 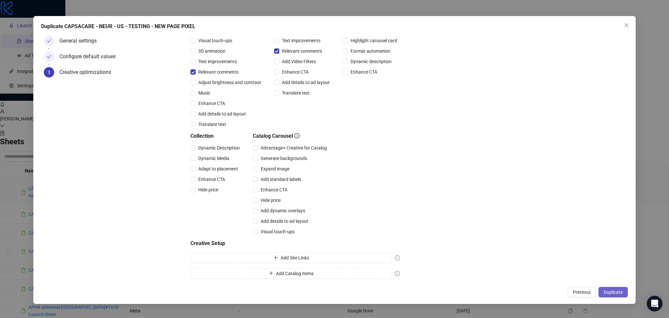 What do you see at coordinates (374, 41) in the screenshot?
I see `span: Highlight carousel card` at bounding box center [374, 41].